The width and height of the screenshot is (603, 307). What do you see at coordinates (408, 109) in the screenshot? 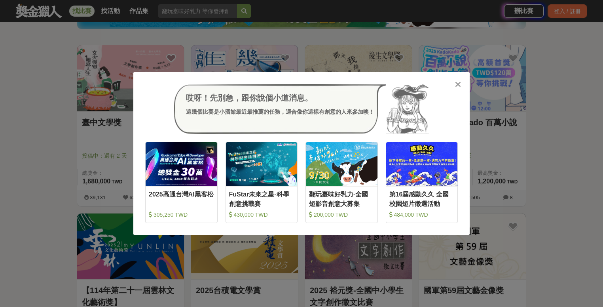
I see `img: Avatar` at bounding box center [408, 109].